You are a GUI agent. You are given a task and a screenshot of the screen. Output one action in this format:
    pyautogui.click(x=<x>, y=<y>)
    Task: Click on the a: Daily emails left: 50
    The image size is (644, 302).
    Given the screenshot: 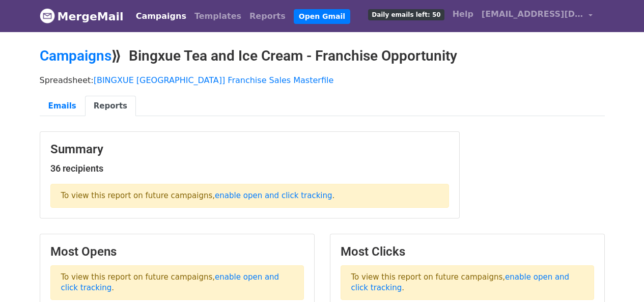 What is the action you would take?
    pyautogui.click(x=406, y=14)
    